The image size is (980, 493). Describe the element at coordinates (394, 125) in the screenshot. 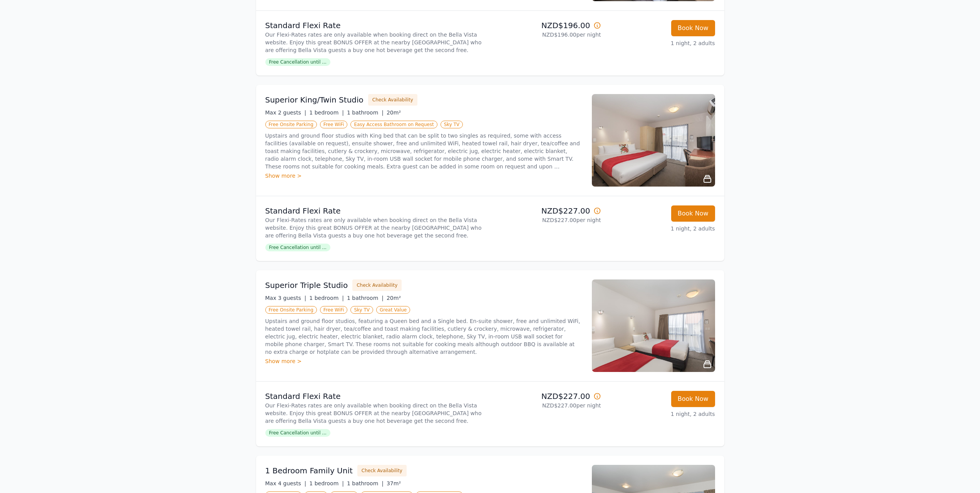

I see `span: Easy Access Bathroom on Request` at that location.